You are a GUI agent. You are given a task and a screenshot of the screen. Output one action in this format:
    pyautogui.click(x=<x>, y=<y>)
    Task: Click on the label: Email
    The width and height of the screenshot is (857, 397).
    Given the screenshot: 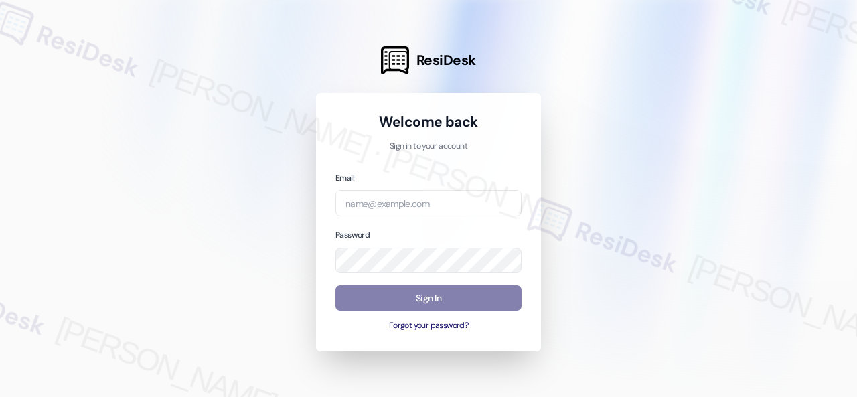 What is the action you would take?
    pyautogui.click(x=345, y=178)
    